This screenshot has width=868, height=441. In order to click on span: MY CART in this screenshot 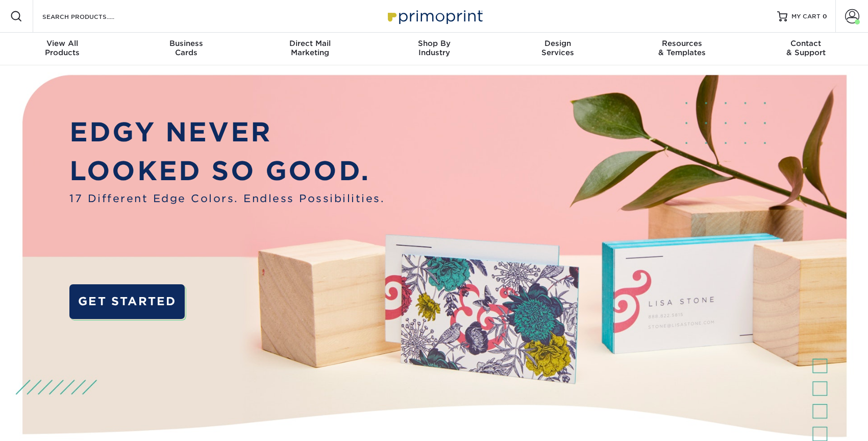, I will do `click(806, 17)`.